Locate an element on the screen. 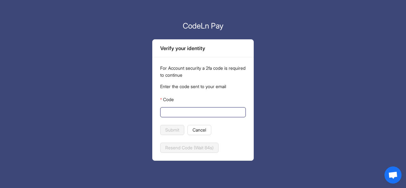 The image size is (406, 188). div: Verify your identity is located at coordinates (203, 48).